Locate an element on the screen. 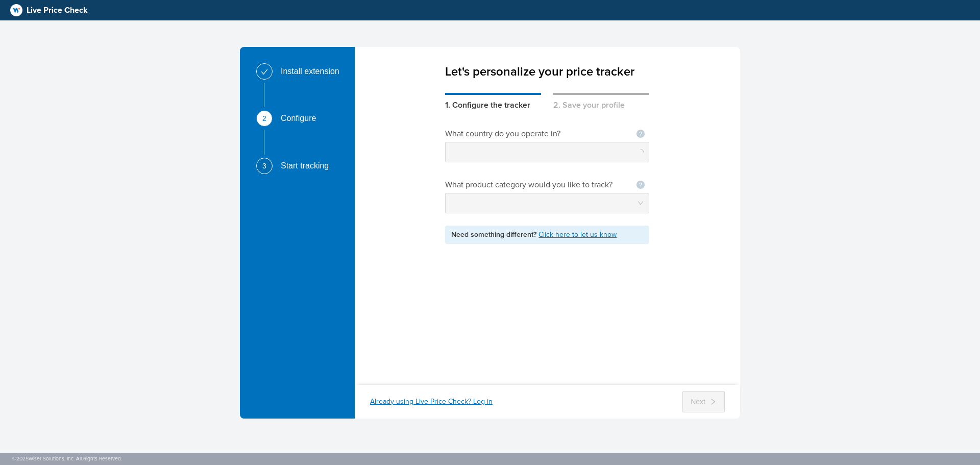  div: 2. Save your profile is located at coordinates (601, 102).